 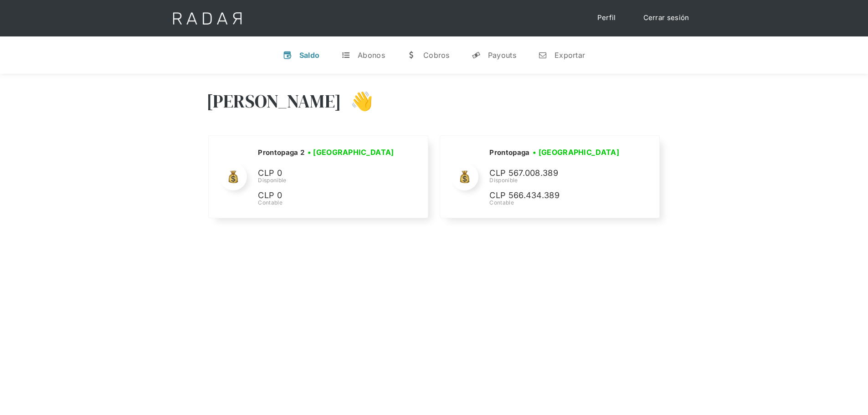 I want to click on h2: Prontopaga 2, so click(x=281, y=152).